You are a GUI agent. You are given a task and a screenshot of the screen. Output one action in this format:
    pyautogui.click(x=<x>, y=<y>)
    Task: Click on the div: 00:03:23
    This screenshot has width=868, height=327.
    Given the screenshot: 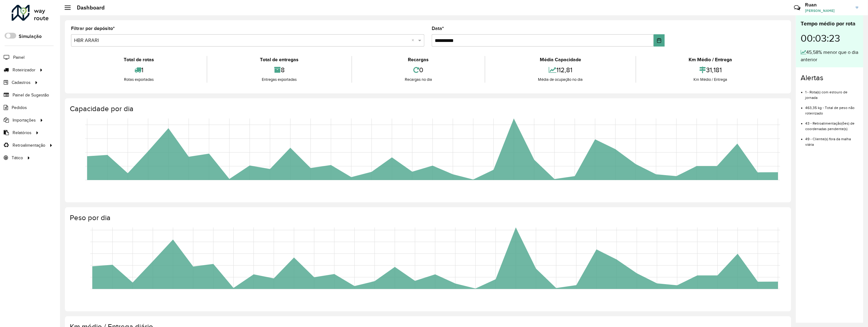 What is the action you would take?
    pyautogui.click(x=830, y=39)
    